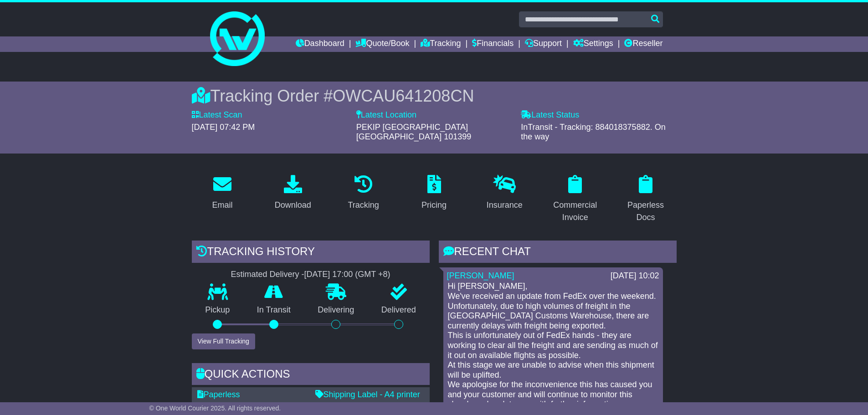  I want to click on div: Quick Actions, so click(311, 375).